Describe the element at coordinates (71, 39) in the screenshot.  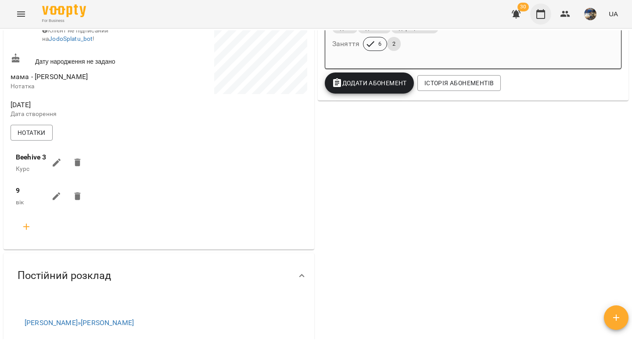
I see `a: JodoSplatu_bot` at that location.